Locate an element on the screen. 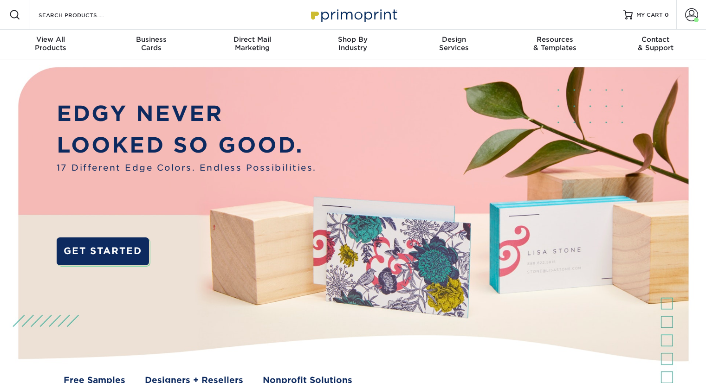  span: 0 is located at coordinates (667, 15).